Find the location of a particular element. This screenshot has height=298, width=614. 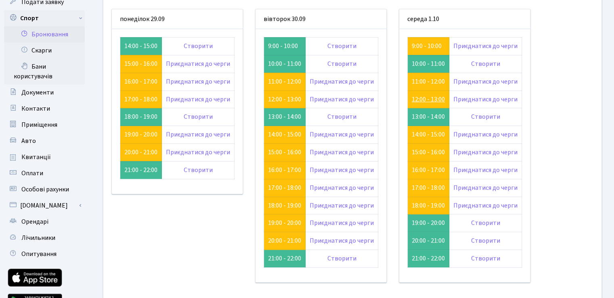

span: Оплати is located at coordinates (32, 173).